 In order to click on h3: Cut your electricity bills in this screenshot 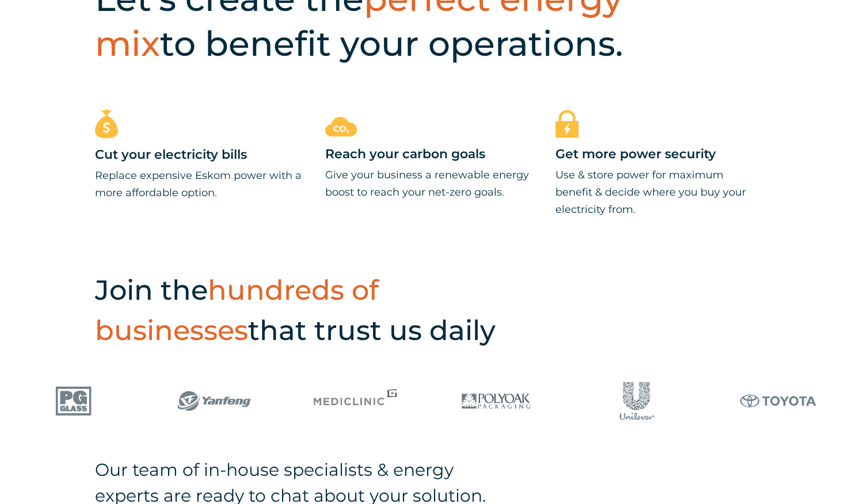, I will do `click(198, 155)`.